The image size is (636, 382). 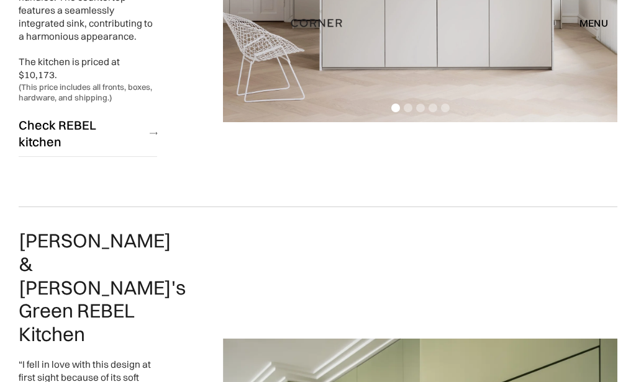 What do you see at coordinates (433, 108) in the screenshot?
I see `div: Show slide 4 of 5` at bounding box center [433, 108].